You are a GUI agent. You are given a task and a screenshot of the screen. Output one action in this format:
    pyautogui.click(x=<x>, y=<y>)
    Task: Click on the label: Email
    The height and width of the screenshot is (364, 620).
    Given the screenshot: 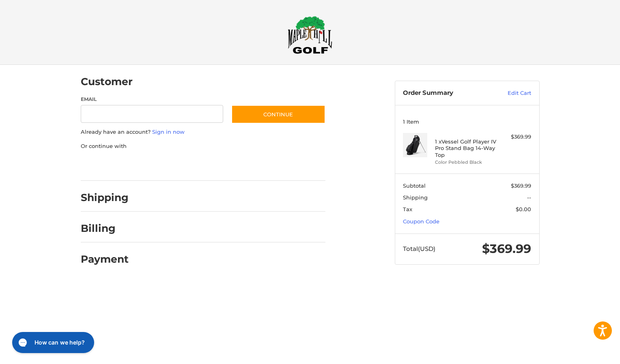 What is the action you would take?
    pyautogui.click(x=152, y=99)
    